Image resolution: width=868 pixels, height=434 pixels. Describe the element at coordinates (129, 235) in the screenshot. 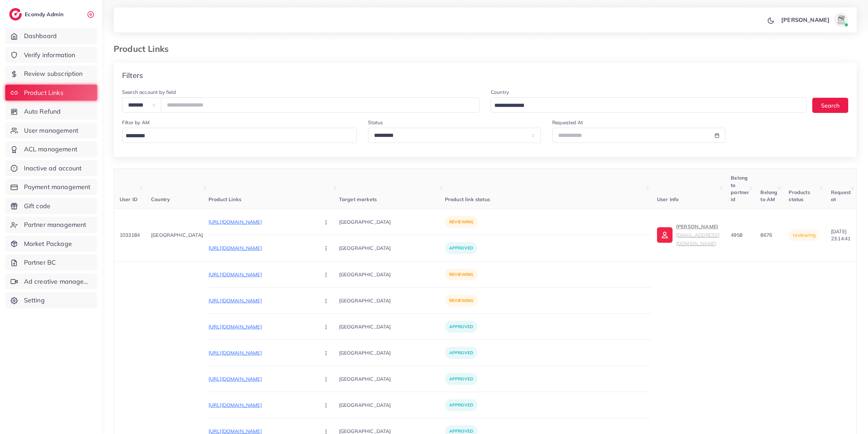

I see `span: 1033184` at that location.